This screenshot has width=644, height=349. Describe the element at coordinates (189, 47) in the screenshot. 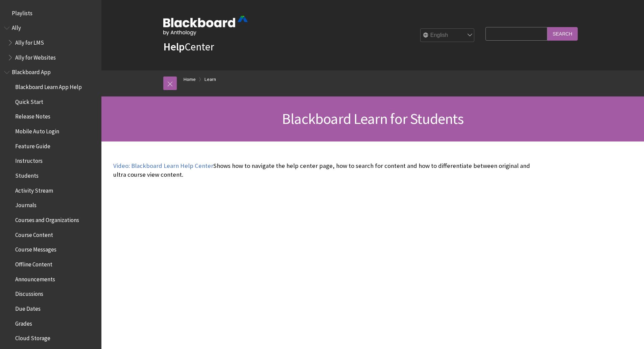

I see `a: HelpCenter` at that location.